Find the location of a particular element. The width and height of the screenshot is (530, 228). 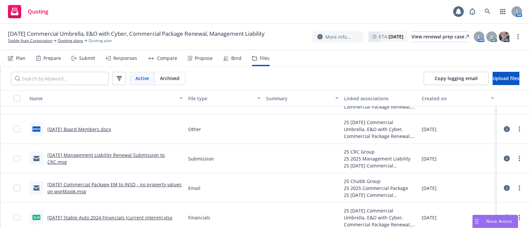

a: Report a Bug is located at coordinates (472, 12).